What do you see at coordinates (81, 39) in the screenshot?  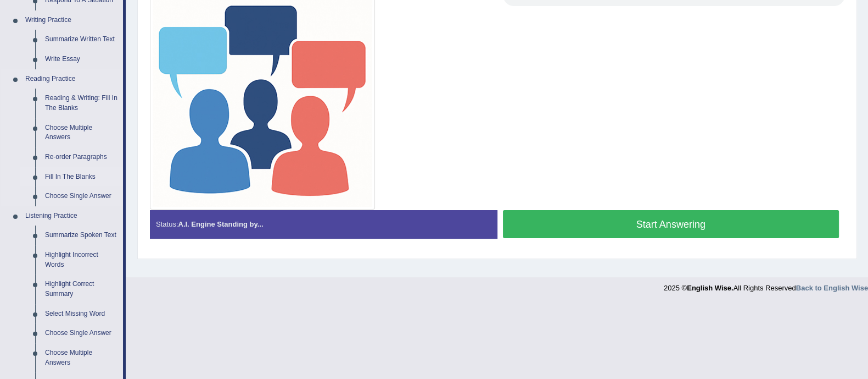 I see `a: Summarize Written Text` at bounding box center [81, 39].